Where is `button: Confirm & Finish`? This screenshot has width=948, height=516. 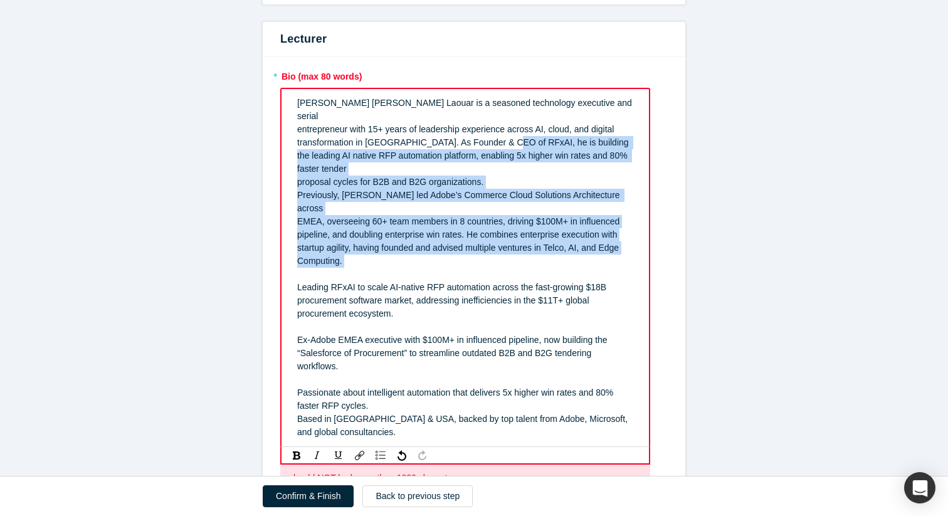
button: Confirm & Finish is located at coordinates (308, 496).